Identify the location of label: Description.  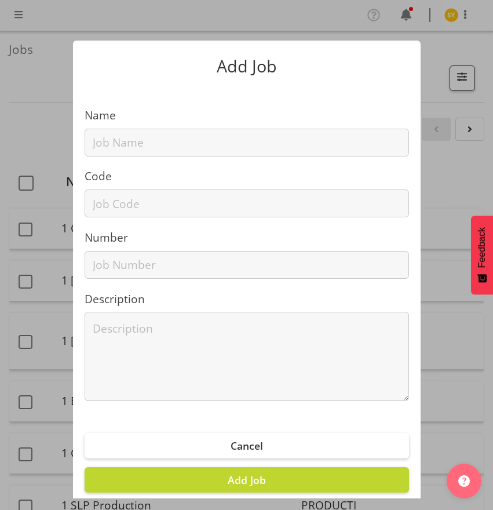
(247, 299).